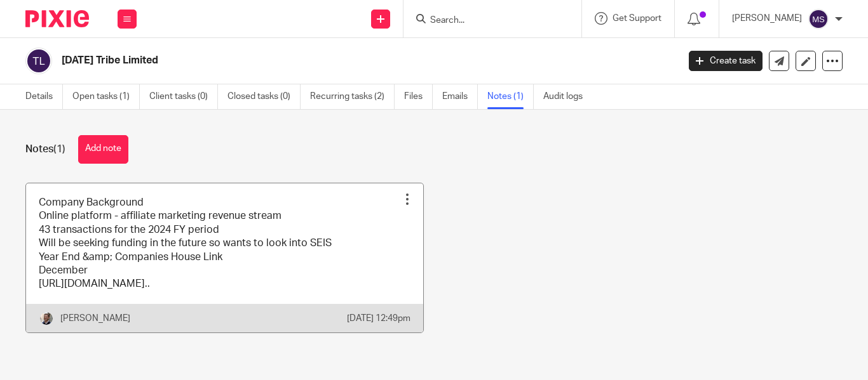 This screenshot has width=868, height=380. I want to click on span: (1), so click(59, 149).